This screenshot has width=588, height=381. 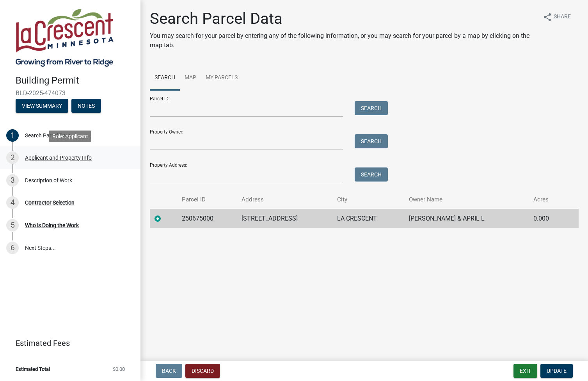 I want to click on td: 250675000, so click(x=207, y=218).